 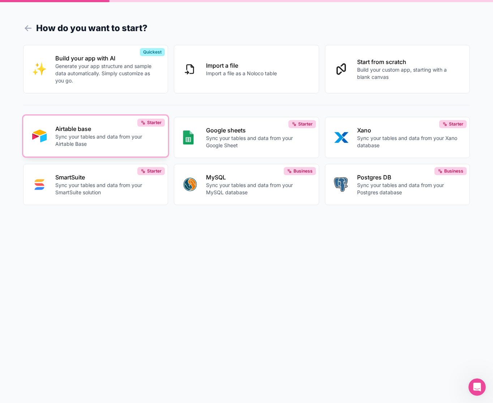 What do you see at coordinates (72, 42) in the screenshot?
I see `div: Help Bot says…` at bounding box center [72, 42].